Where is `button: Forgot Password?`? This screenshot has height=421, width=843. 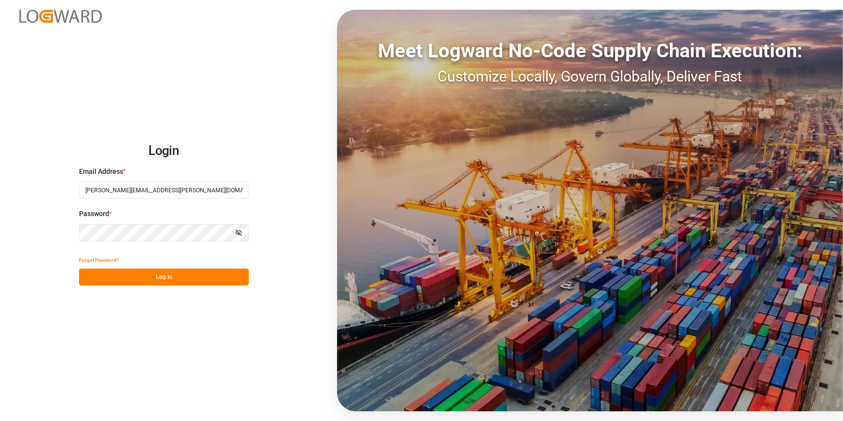
button: Forgot Password? is located at coordinates (99, 259).